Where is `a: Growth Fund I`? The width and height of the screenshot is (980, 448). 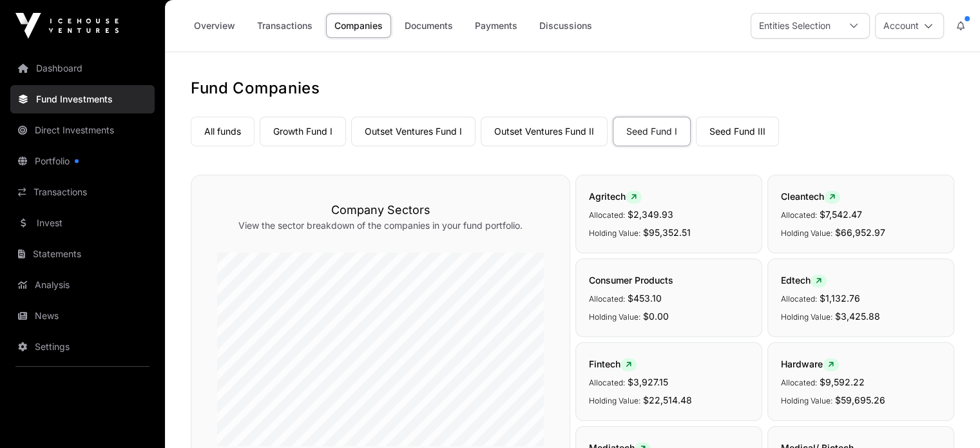 a: Growth Fund I is located at coordinates (303, 132).